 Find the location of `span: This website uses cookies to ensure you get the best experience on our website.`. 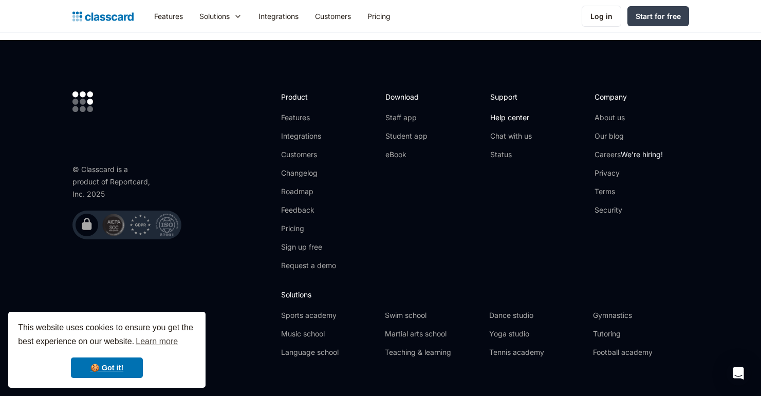

span: This website uses cookies to ensure you get the best experience on our website. is located at coordinates (107, 336).